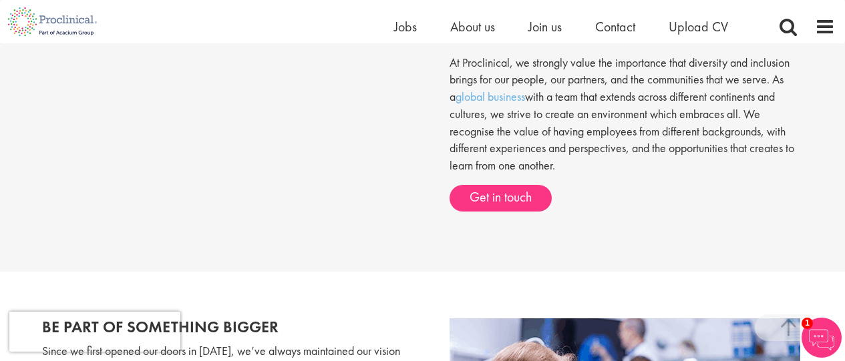 This screenshot has height=361, width=845. Describe the element at coordinates (626, 38) in the screenshot. I see `h2: thrive in a diverse environment` at that location.